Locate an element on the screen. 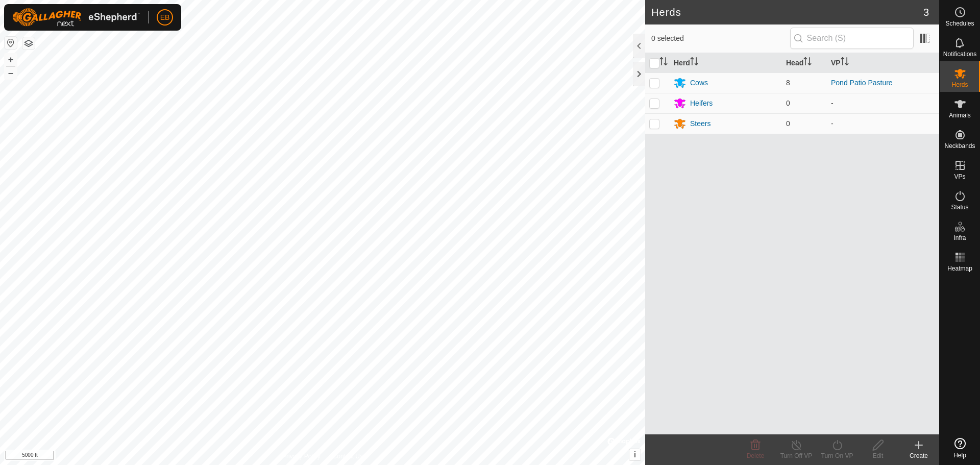 The height and width of the screenshot is (465, 980). span: Help is located at coordinates (960, 456).